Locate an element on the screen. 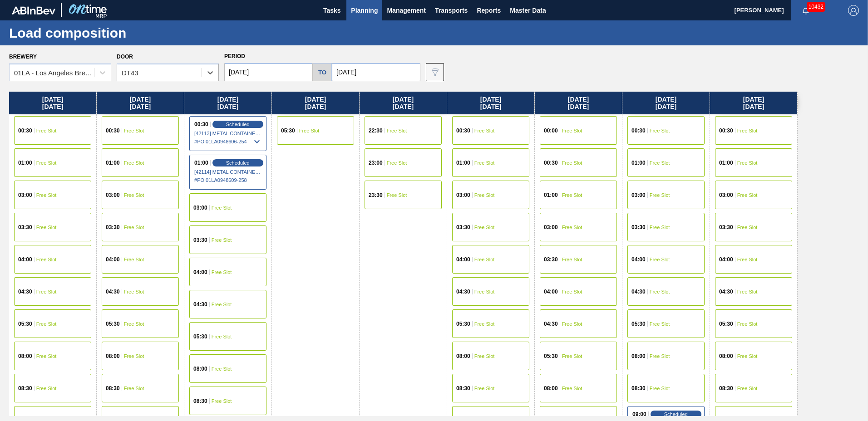 This screenshot has width=868, height=421. span: Transports is located at coordinates (451, 10).